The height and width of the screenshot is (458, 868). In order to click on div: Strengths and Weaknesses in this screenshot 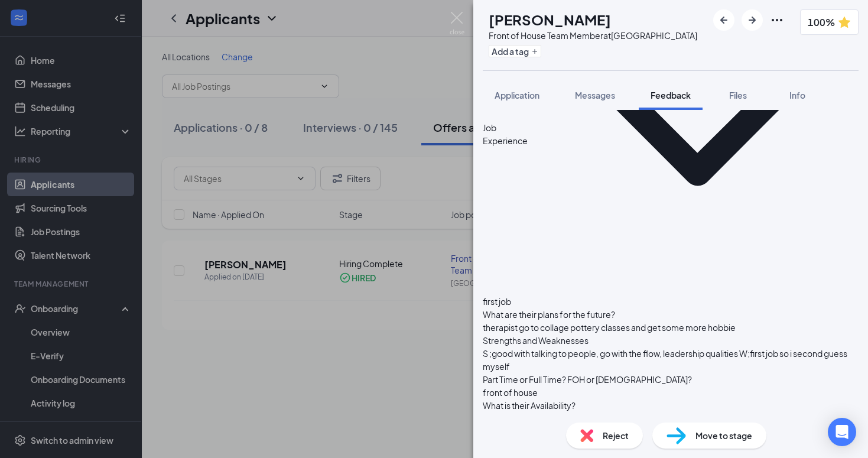, I will do `click(536, 341)`.